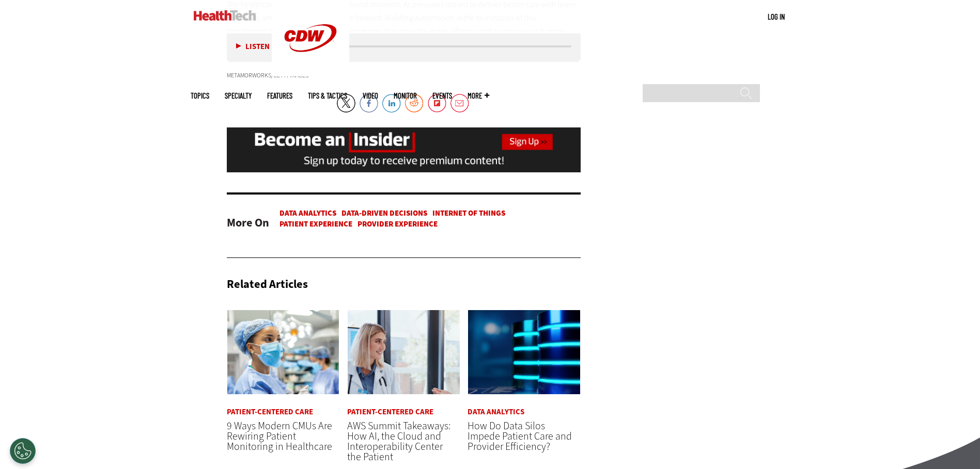  What do you see at coordinates (268, 285) in the screenshot?
I see `h3: Related Articles` at bounding box center [268, 285].